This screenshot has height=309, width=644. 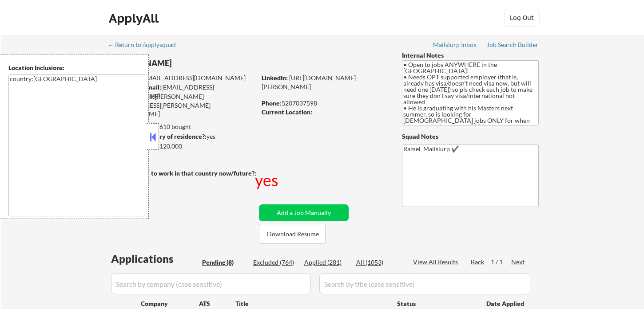 I want to click on div: ← Return to /applysquad, so click(x=146, y=45).